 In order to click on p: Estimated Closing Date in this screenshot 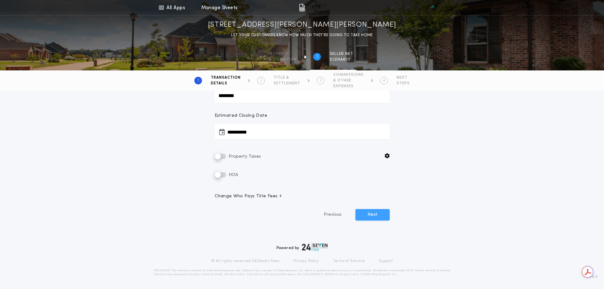, I will do `click(302, 116)`.